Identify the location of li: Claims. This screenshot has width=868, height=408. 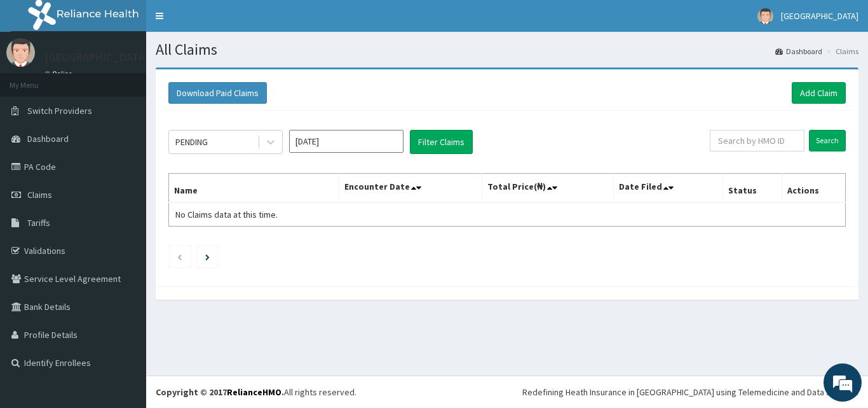
(840, 51).